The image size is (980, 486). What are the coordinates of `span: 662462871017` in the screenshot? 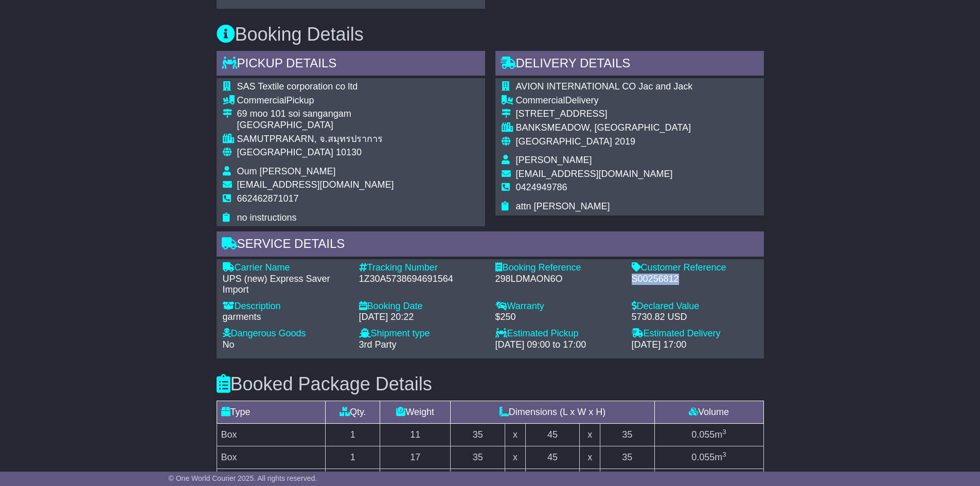 It's located at (268, 198).